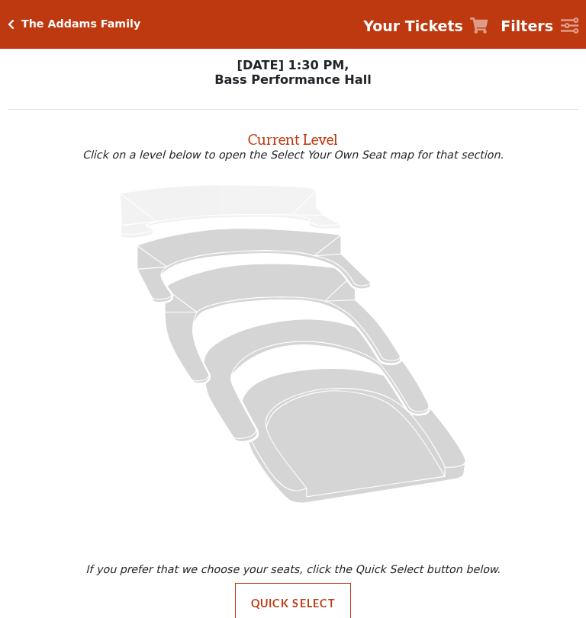 Image resolution: width=586 pixels, height=618 pixels. I want to click on p: Click on a level below to open the Select Your Own Seat map for that section., so click(293, 155).